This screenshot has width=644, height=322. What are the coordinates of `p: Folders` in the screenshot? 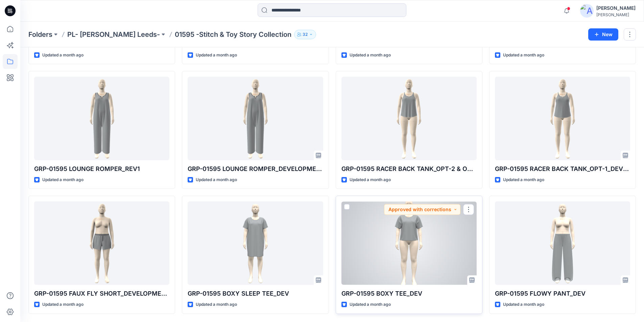 It's located at (40, 35).